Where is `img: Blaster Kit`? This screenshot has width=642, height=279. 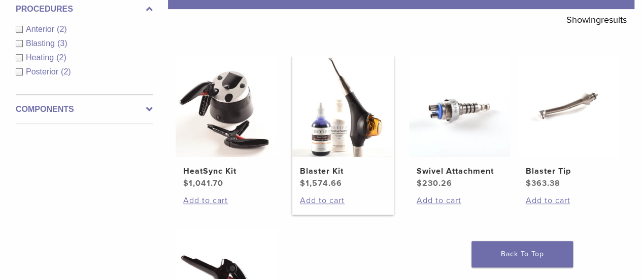
img: Blaster Kit is located at coordinates (343, 107).